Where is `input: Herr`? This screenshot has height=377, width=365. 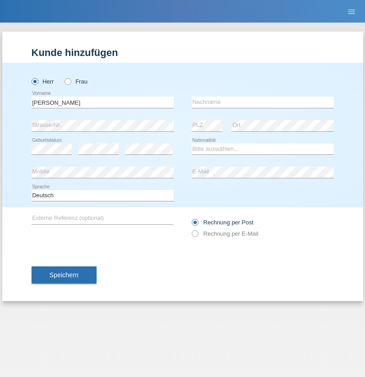 input: Herr is located at coordinates (34, 81).